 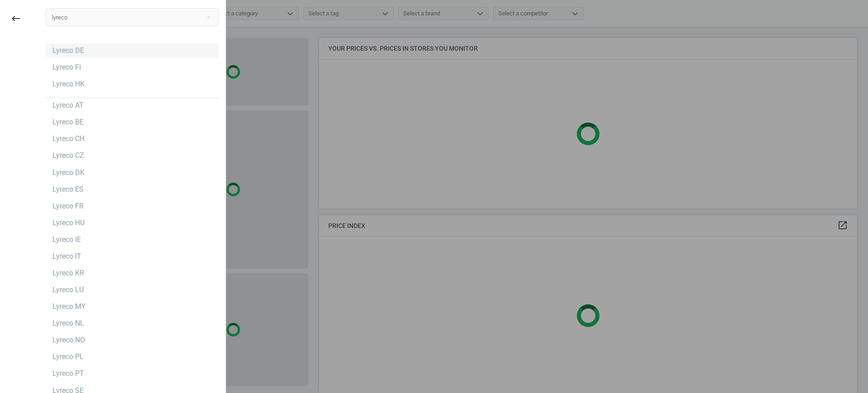 What do you see at coordinates (209, 17) in the screenshot?
I see `button: Close` at bounding box center [209, 17].